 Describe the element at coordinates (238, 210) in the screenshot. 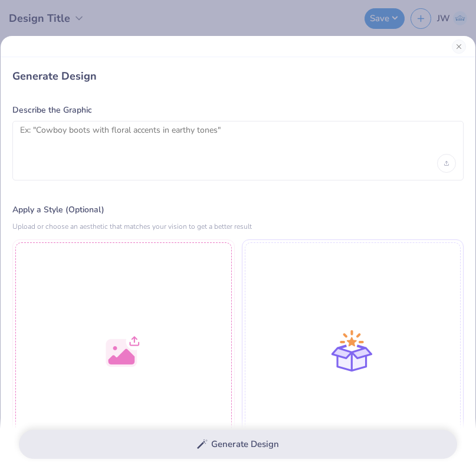

I see `label: Apply a Style (Optional)` at that location.